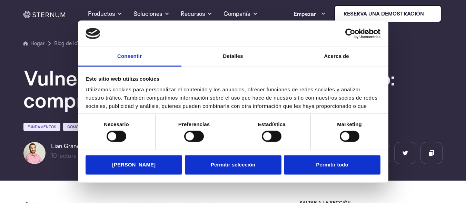 The height and width of the screenshot is (203, 466). What do you see at coordinates (429, 14) in the screenshot?
I see `img: esternón iot` at bounding box center [429, 14].